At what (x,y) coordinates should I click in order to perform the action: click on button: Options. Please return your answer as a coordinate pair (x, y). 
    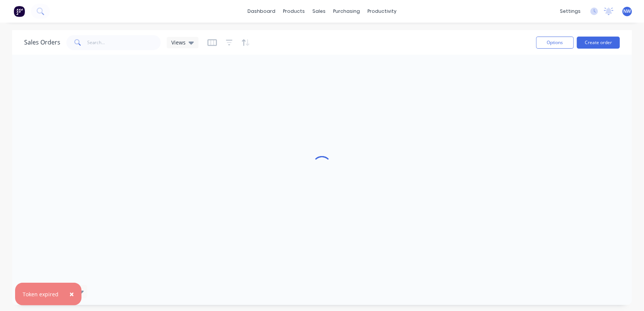
    Looking at the image, I should click on (555, 42).